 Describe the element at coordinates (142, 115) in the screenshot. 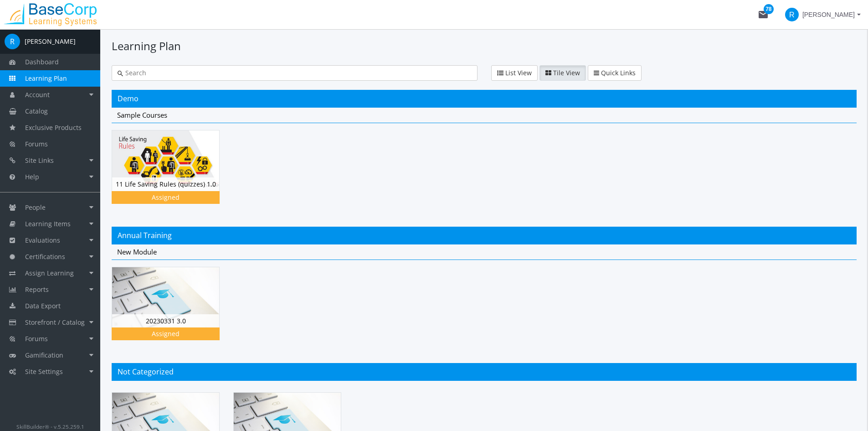

I see `span: Sample Courses` at that location.